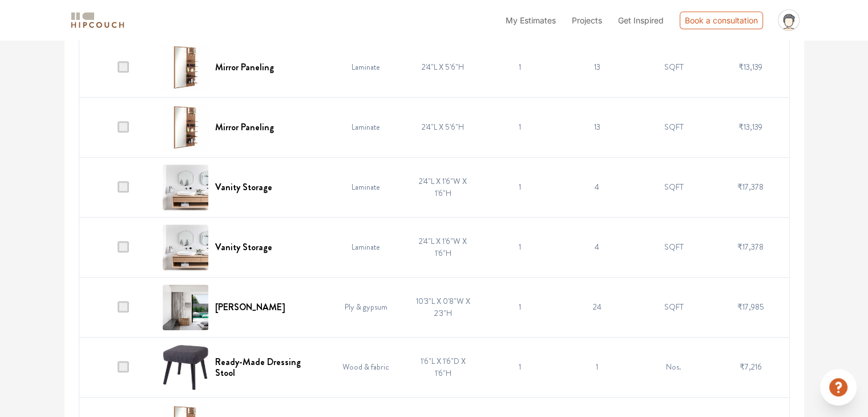 The width and height of the screenshot is (868, 417). Describe the element at coordinates (186, 367) in the screenshot. I see `img: Ready-Made Dressing Stool` at that location.